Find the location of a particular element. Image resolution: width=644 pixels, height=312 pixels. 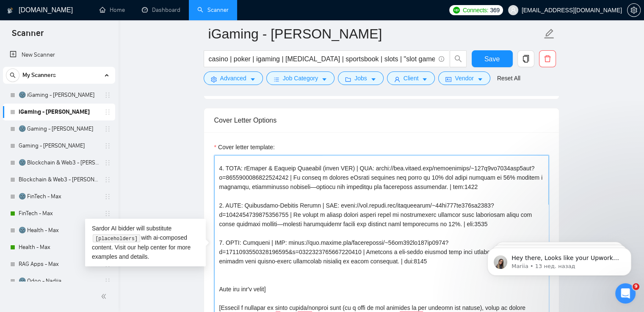

a: dashboardDashboard is located at coordinates (161, 10).